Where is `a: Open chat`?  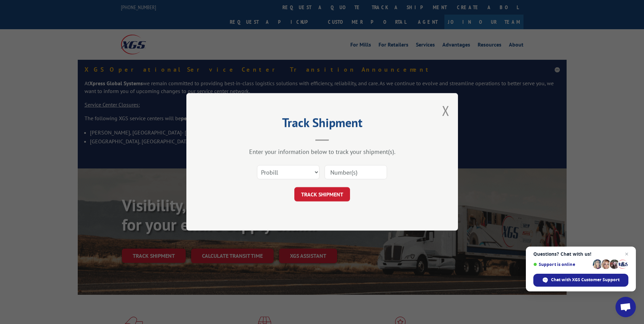 a: Open chat is located at coordinates (626, 307).